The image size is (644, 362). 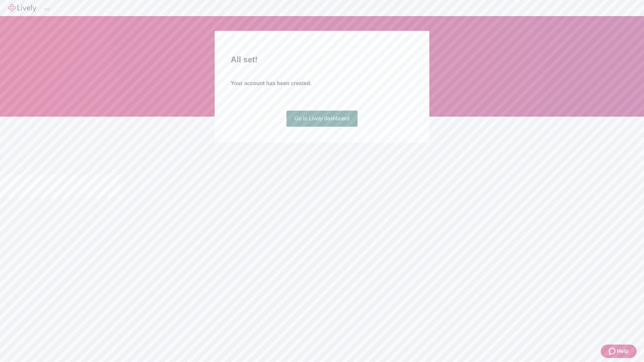 What do you see at coordinates (322, 60) in the screenshot?
I see `h2: All set!` at bounding box center [322, 60].